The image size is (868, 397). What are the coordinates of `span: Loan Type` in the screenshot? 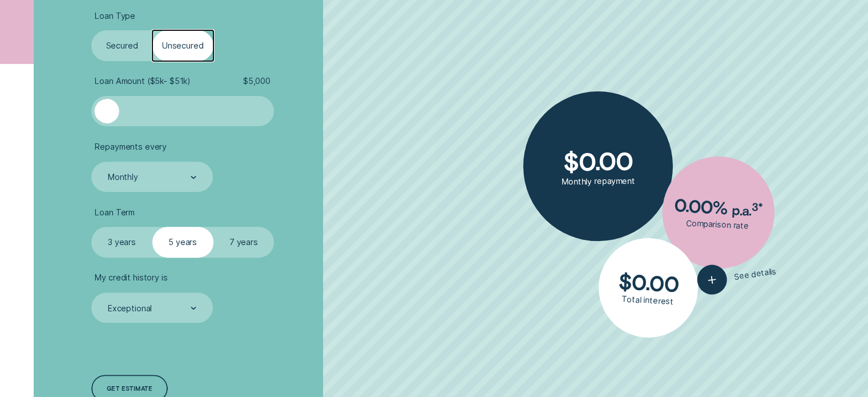 It's located at (115, 16).